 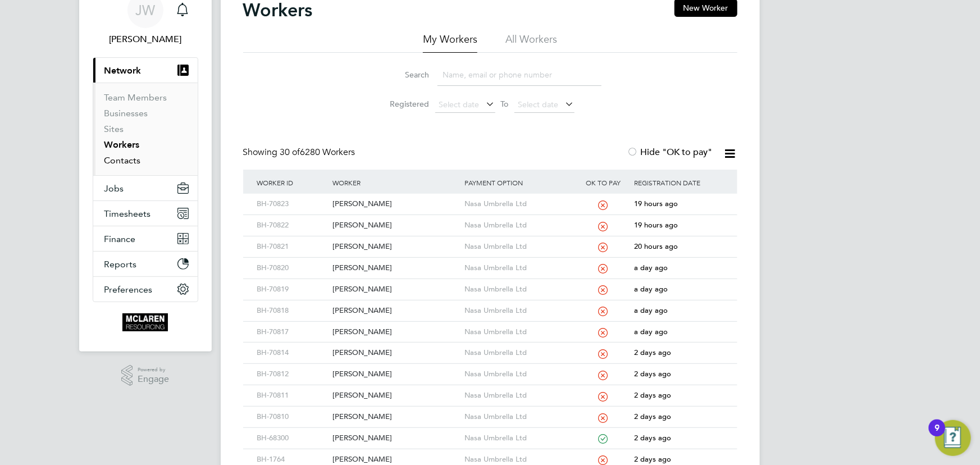 I want to click on div: BH-70822, so click(x=292, y=225).